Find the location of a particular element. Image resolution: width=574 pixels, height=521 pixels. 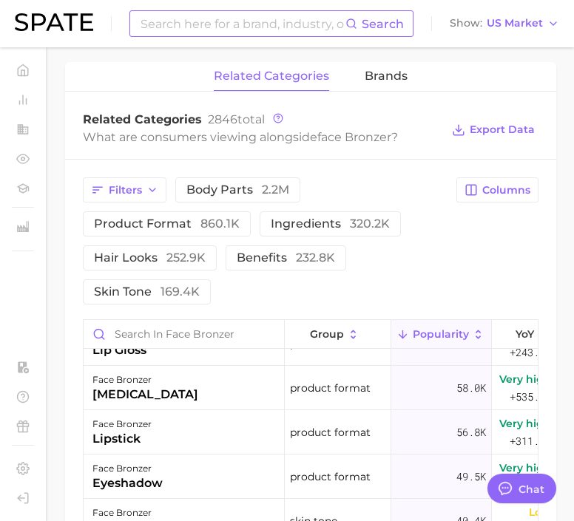

span: face bronzer is located at coordinates (354, 137).